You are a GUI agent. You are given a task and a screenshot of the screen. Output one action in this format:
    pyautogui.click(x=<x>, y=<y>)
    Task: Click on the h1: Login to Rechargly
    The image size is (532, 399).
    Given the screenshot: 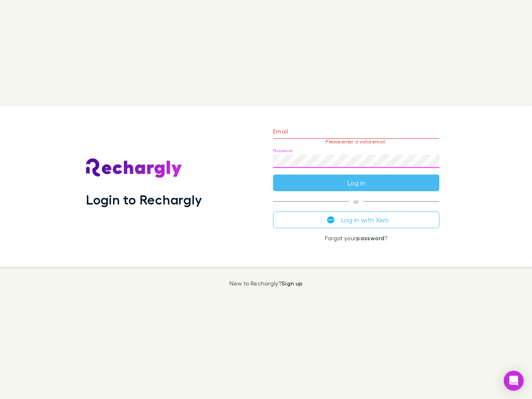 What is the action you would take?
    pyautogui.click(x=144, y=199)
    